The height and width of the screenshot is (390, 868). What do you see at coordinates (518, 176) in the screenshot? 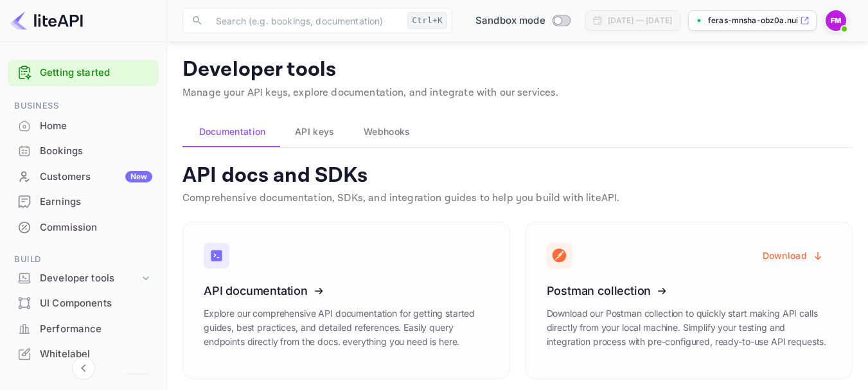
I see `p: API docs and SDKs` at bounding box center [518, 176].